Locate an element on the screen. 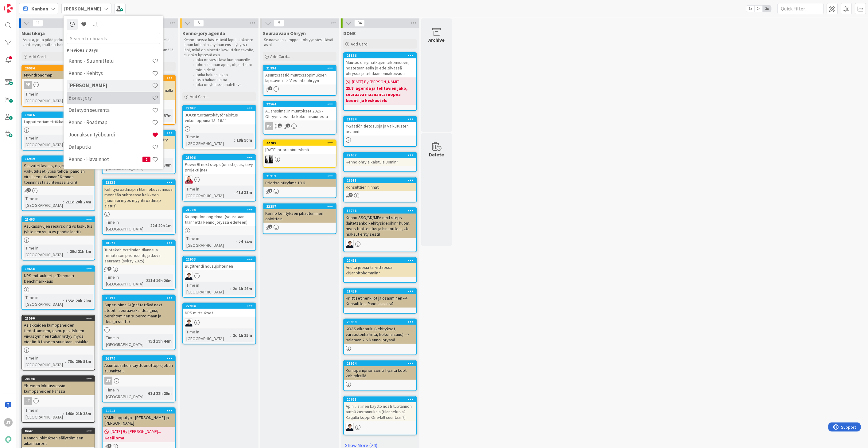 This screenshot has width=868, height=448. a: 21596Asiakkaiden kumppaneiden tiedottaminen, esim. päivityksen viivästyminen (tähän liittyy myös ... is located at coordinates (58, 343).